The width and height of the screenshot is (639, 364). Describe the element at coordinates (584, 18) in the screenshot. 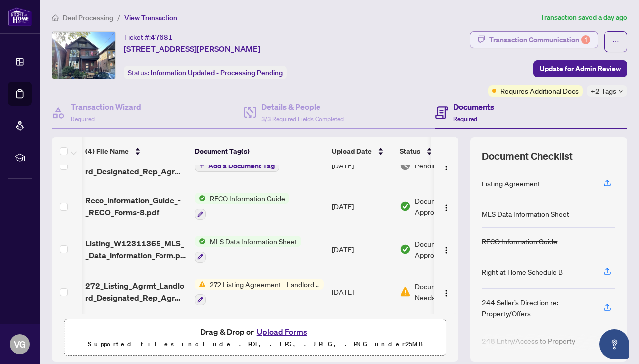

I see `article: Transaction saved a day ago` at that location.